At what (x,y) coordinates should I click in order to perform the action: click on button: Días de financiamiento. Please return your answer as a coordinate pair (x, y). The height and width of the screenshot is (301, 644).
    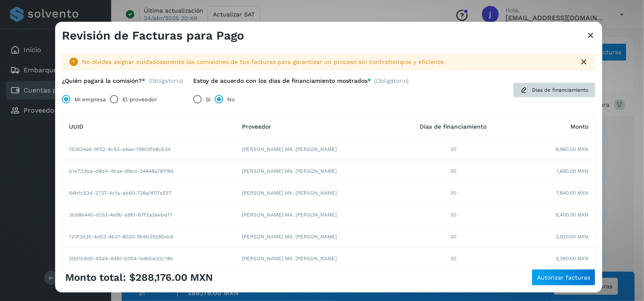
    Looking at the image, I should click on (554, 90).